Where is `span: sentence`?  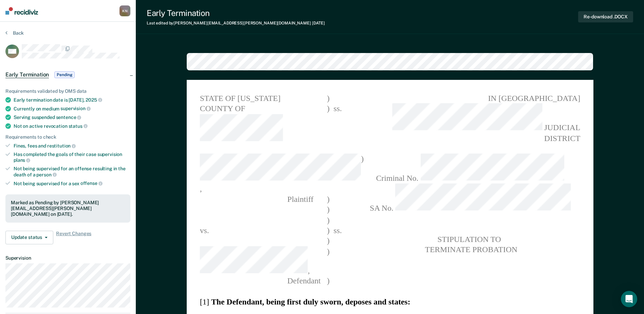 span: sentence is located at coordinates (69, 117).